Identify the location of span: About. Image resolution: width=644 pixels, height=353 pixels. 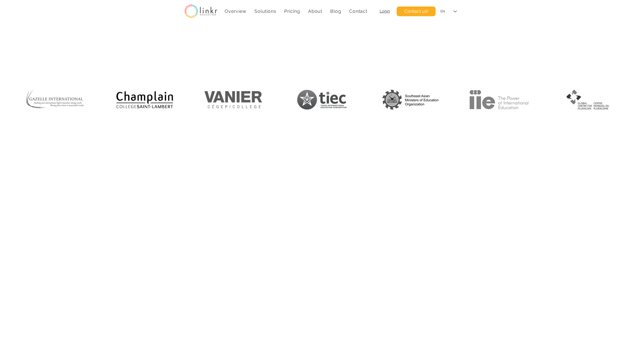
(315, 11).